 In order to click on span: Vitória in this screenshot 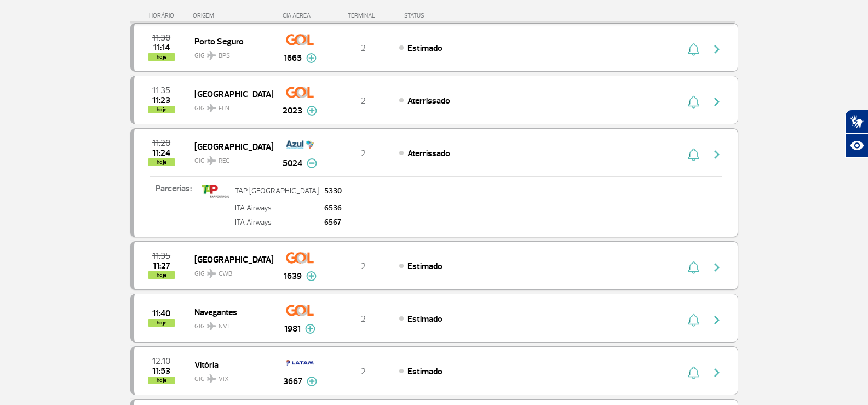, I will do `click(229, 364)`.